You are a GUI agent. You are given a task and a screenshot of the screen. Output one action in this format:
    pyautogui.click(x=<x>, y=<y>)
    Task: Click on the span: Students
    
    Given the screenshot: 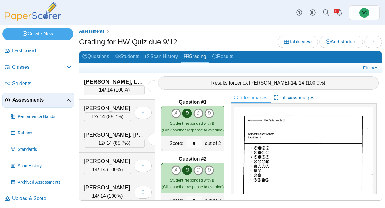 What is the action you would take?
    pyautogui.click(x=42, y=84)
    